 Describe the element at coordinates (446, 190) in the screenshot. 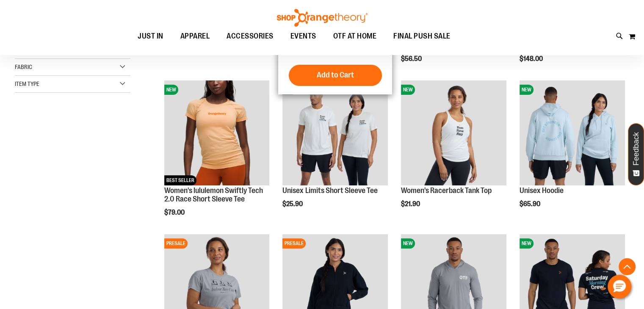

I see `a: Women's Racerback Tank Top` at that location.